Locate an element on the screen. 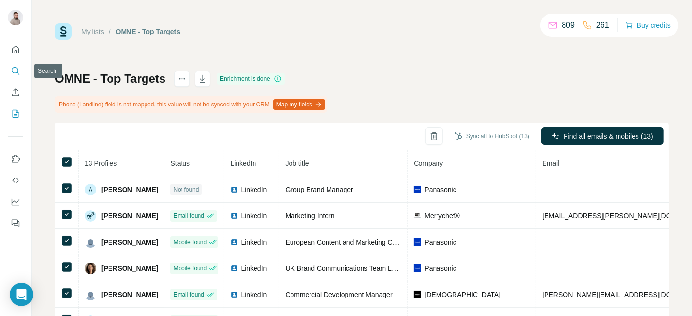 Image resolution: width=692 pixels, height=316 pixels. a: My lists is located at coordinates (92, 32).